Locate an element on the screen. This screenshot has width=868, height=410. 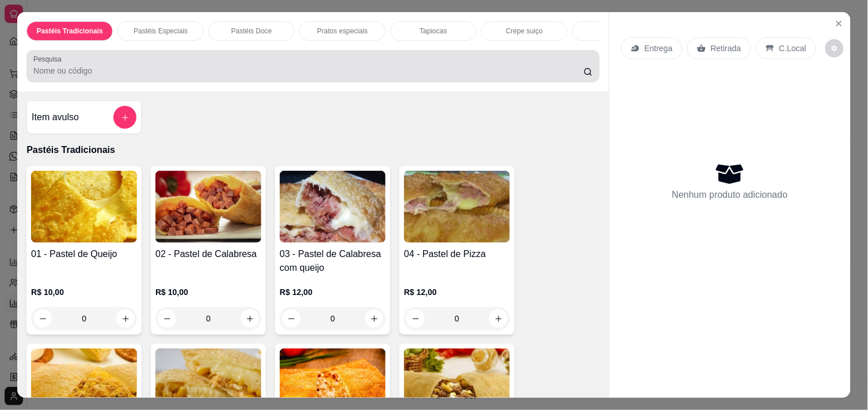
p: Crepe suiço is located at coordinates (525, 31).